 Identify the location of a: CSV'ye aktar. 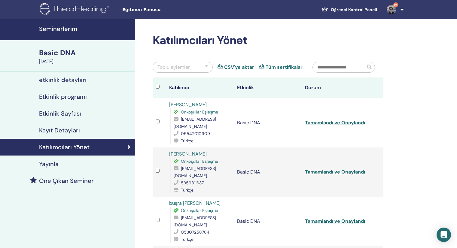
(239, 67).